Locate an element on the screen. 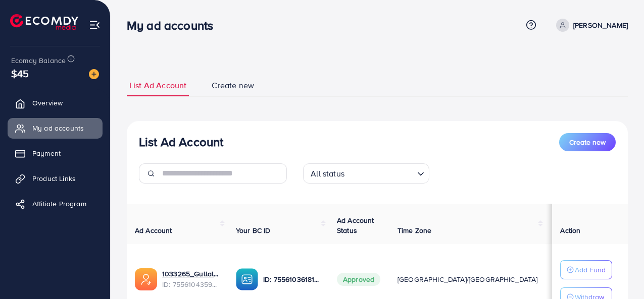  h3: My ad accounts is located at coordinates (174, 26).